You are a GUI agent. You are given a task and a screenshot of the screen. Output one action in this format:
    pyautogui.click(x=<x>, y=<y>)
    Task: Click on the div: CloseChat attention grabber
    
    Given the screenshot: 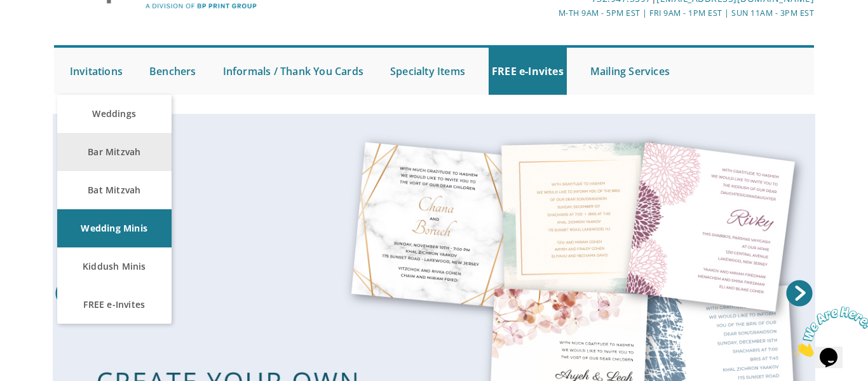 What is the action you would take?
    pyautogui.click(x=40, y=30)
    